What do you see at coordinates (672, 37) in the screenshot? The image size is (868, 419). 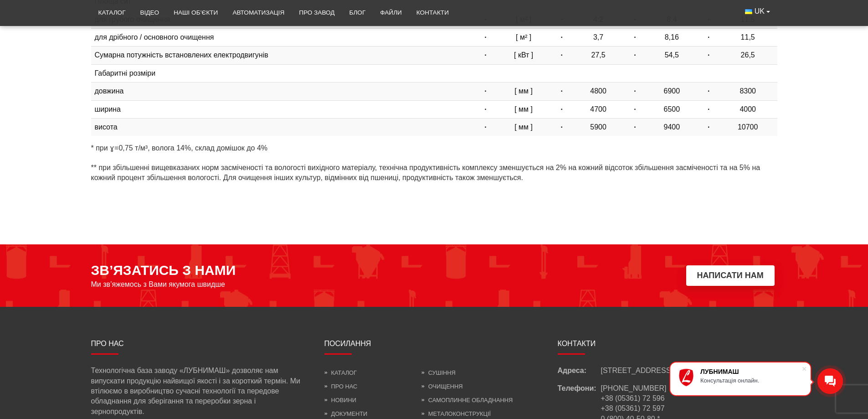 I see `td: 8,16` at bounding box center [672, 37].